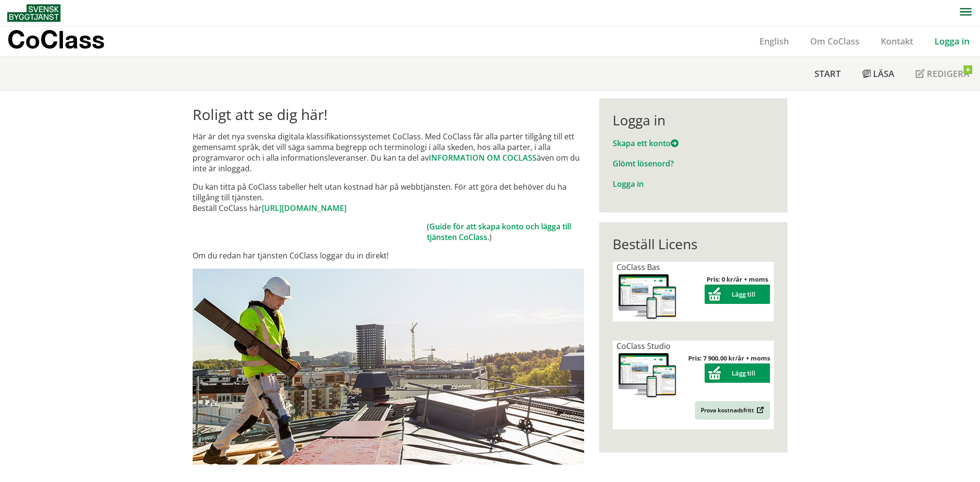 The height and width of the screenshot is (482, 980). I want to click on a: Kontakt, so click(897, 41).